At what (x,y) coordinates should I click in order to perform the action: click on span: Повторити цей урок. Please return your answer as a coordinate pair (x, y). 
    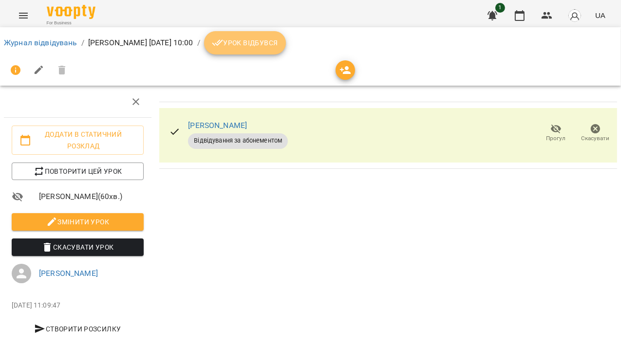
    Looking at the image, I should click on (78, 171).